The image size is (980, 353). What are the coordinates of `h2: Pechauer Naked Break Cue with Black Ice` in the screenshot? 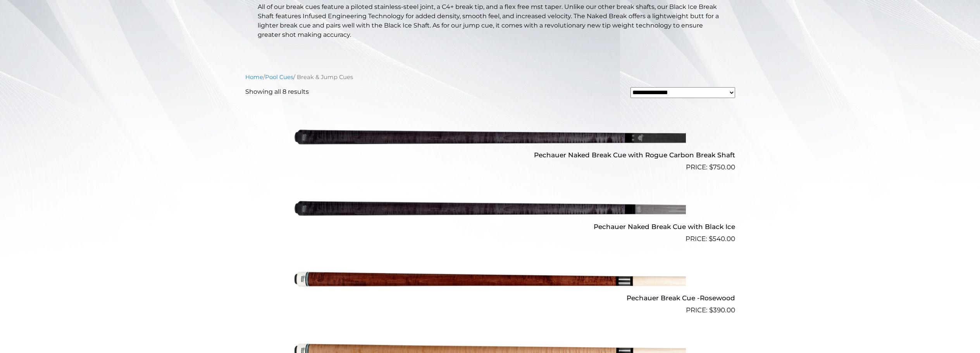 It's located at (490, 226).